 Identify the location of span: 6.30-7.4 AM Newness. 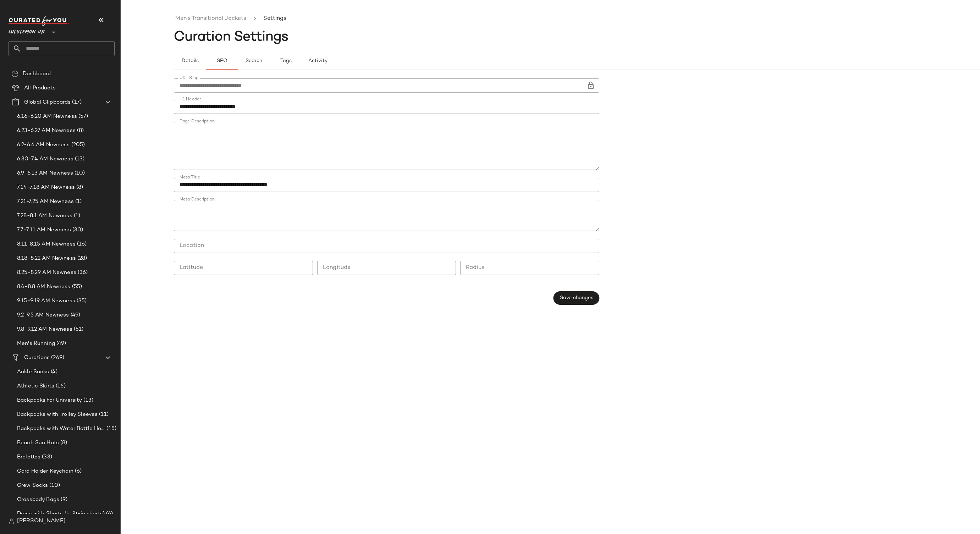
(45, 159).